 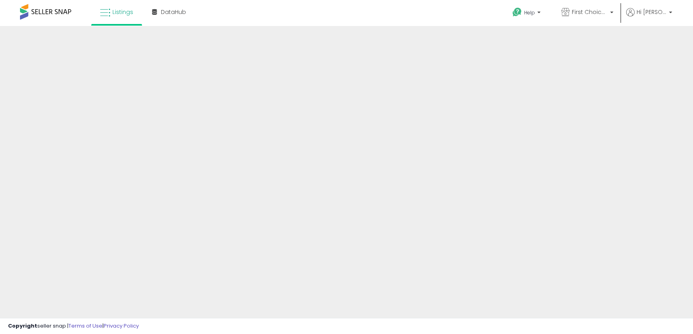 What do you see at coordinates (173, 12) in the screenshot?
I see `span: DataHub` at bounding box center [173, 12].